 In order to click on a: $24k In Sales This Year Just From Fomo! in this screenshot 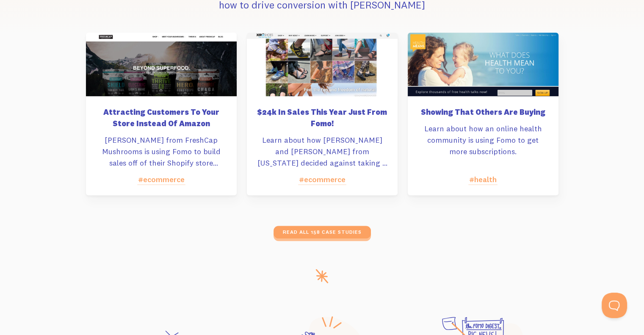, I will do `click(322, 120)`.